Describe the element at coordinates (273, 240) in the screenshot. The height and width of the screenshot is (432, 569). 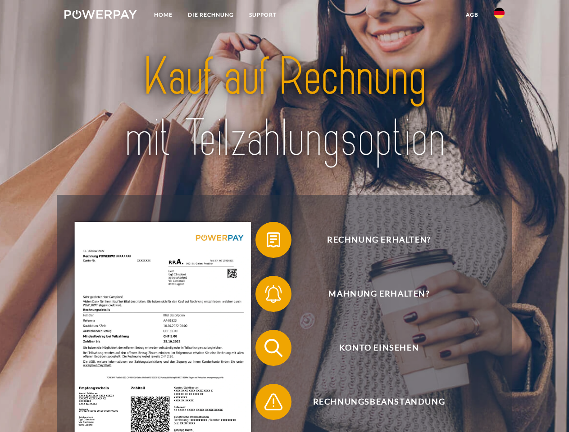
I see `img: qb_bill.svg` at that location.